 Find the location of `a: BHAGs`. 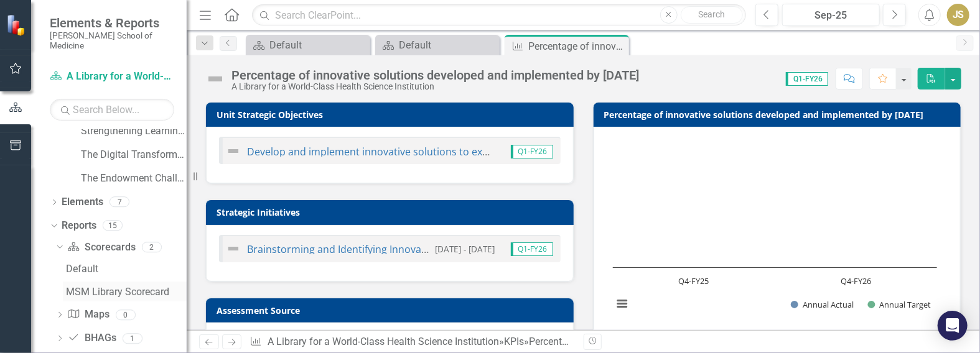

a: BHAGs is located at coordinates (92, 338).